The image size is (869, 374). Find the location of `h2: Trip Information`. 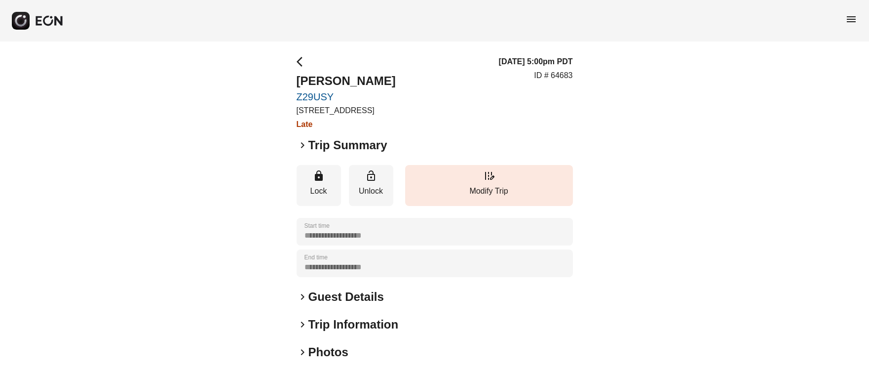

h2: Trip Information is located at coordinates (354, 324).